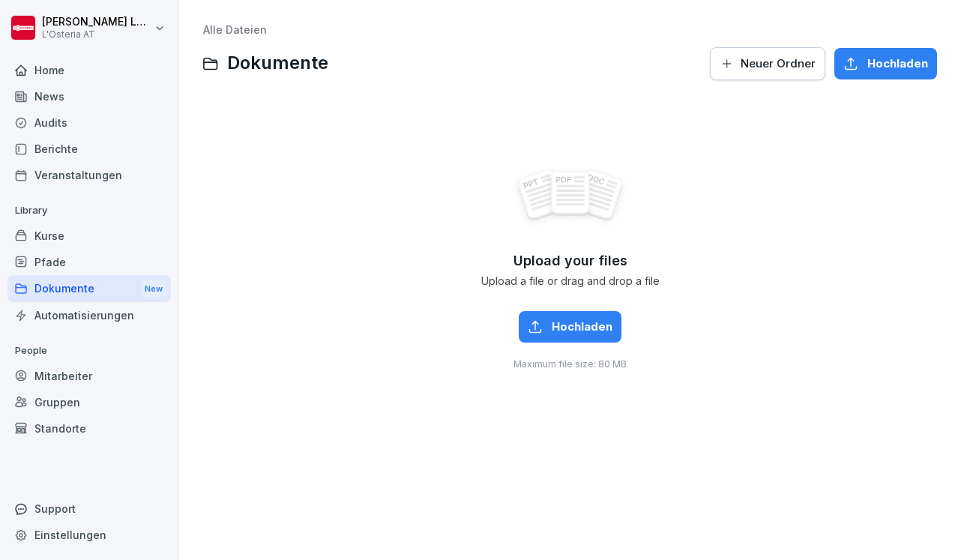 Image resolution: width=961 pixels, height=560 pixels. I want to click on a: Veranstaltungen, so click(89, 175).